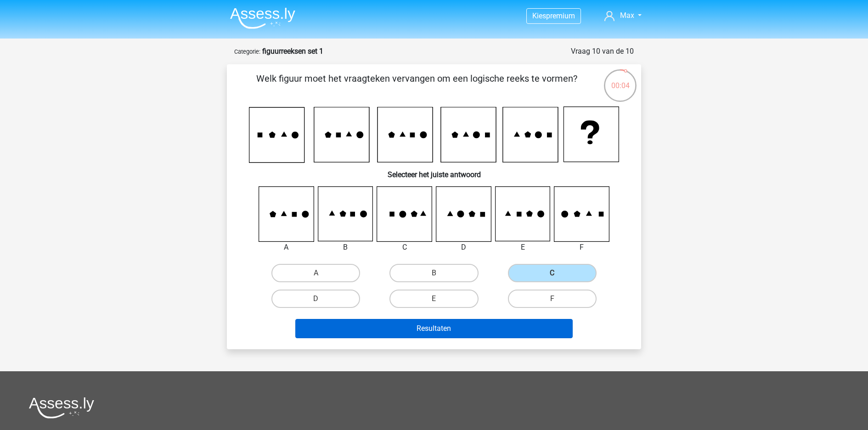 The image size is (868, 430). I want to click on div: 00:04, so click(620, 80).